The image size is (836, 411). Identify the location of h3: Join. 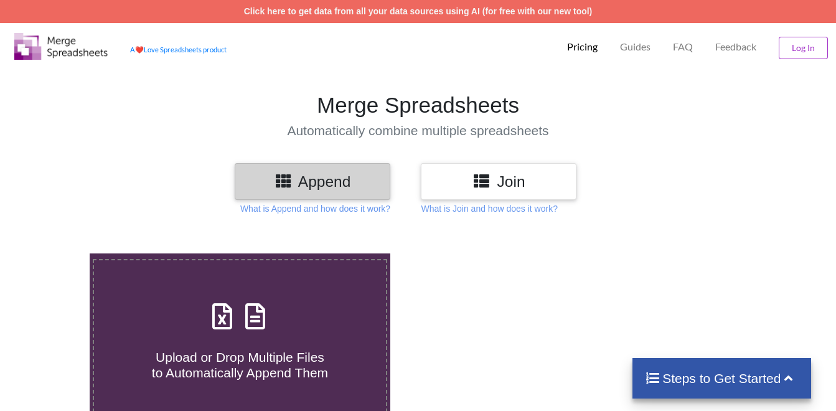
(499, 181).